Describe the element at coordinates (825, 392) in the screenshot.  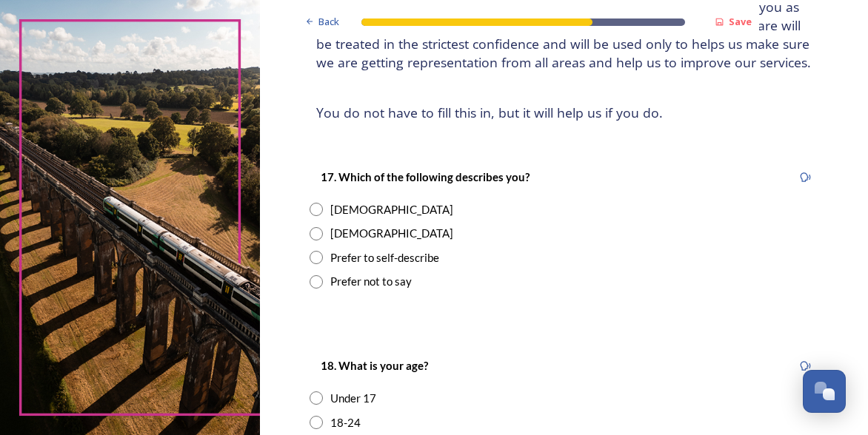
I see `button: Open Chat` at that location.